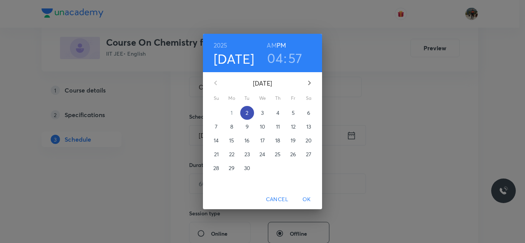 Image resolution: width=525 pixels, height=243 pixels. What do you see at coordinates (309, 113) in the screenshot?
I see `button: 6` at bounding box center [309, 113].